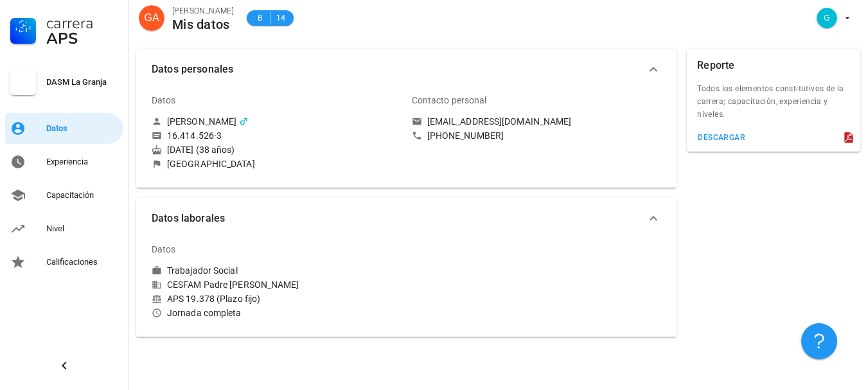 The image size is (868, 390). Describe the element at coordinates (715, 66) in the screenshot. I see `div: Reporte` at that location.